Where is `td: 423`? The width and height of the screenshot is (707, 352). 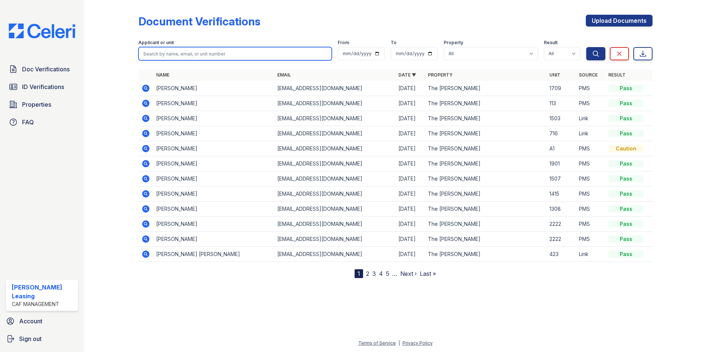 td: 423 is located at coordinates (561, 254).